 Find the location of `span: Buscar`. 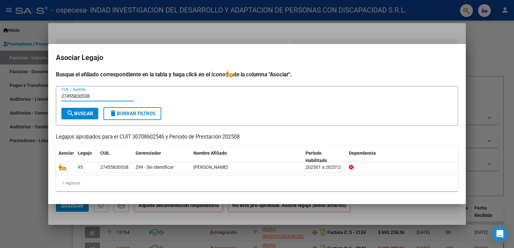

span: Buscar is located at coordinates (80, 114).